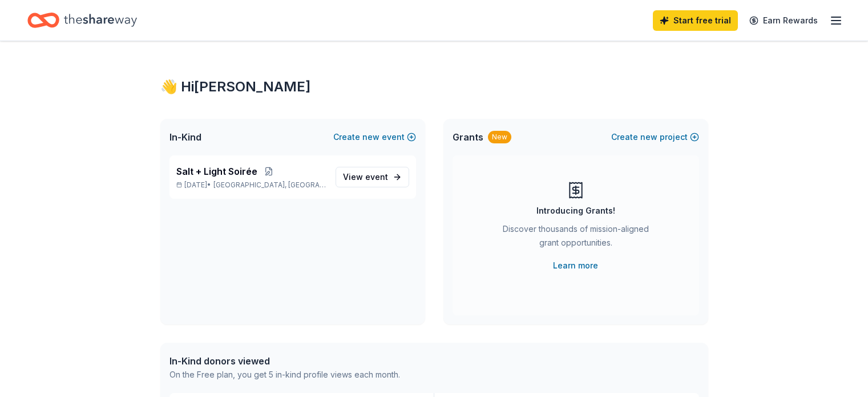 The image size is (868, 397). I want to click on span: event, so click(377, 177).